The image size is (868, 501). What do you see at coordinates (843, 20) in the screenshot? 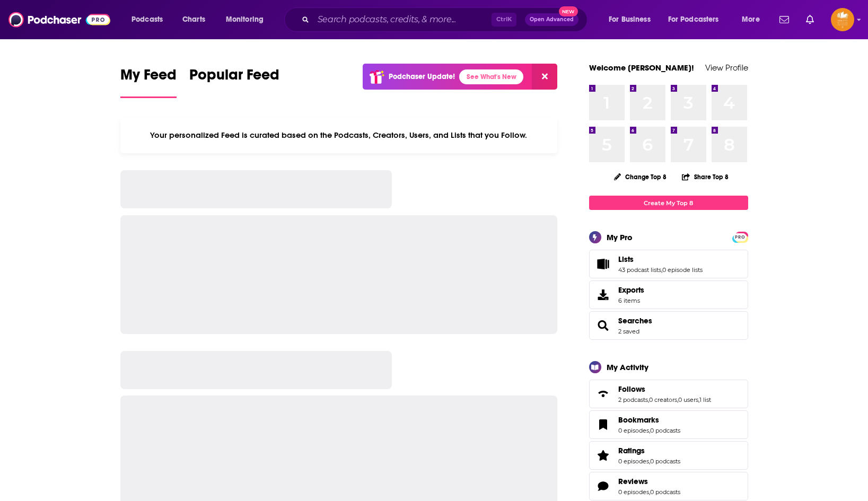
I see `img: User Profile` at bounding box center [843, 20].